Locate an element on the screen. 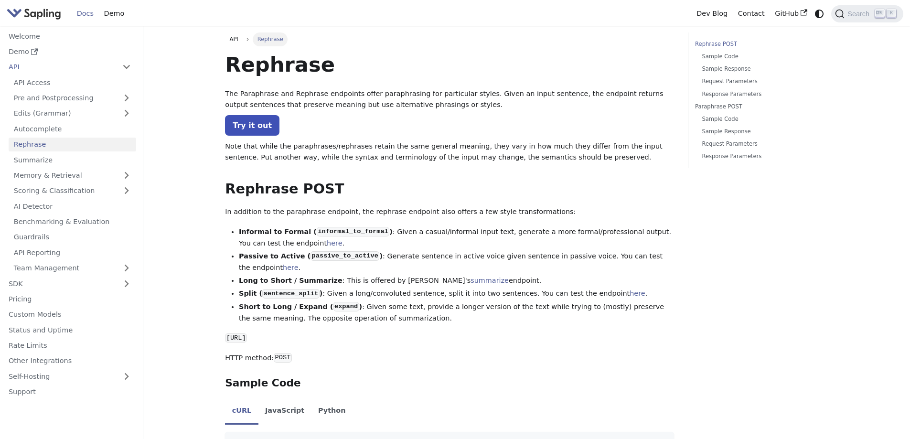 The width and height of the screenshot is (910, 439). a: Memory & Retrieval is located at coordinates (72, 175).